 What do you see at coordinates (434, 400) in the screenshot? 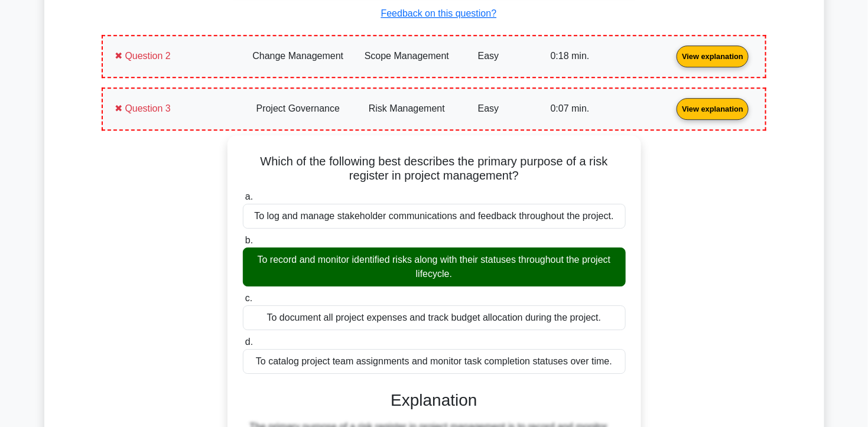
I see `h3: Explanation` at bounding box center [434, 400].